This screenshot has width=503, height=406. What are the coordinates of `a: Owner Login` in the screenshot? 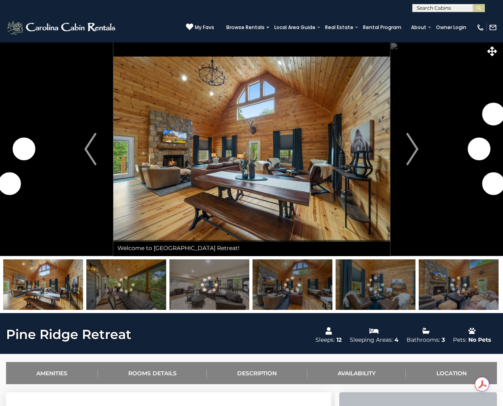 It's located at (451, 27).